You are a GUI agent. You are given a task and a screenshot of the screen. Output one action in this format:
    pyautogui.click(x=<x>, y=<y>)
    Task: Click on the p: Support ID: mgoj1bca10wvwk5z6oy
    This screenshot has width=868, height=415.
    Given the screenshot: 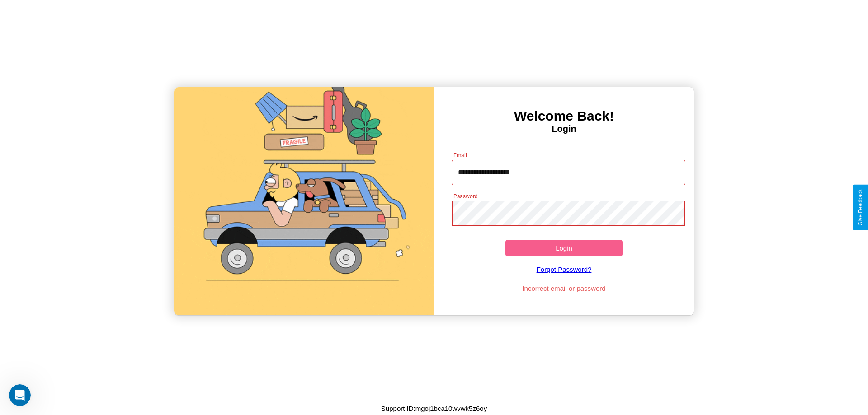 What is the action you would take?
    pyautogui.click(x=434, y=408)
    